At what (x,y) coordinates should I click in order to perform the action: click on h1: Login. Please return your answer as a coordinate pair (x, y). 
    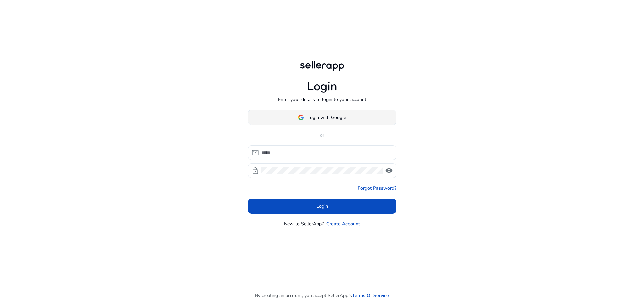
    Looking at the image, I should click on (322, 87).